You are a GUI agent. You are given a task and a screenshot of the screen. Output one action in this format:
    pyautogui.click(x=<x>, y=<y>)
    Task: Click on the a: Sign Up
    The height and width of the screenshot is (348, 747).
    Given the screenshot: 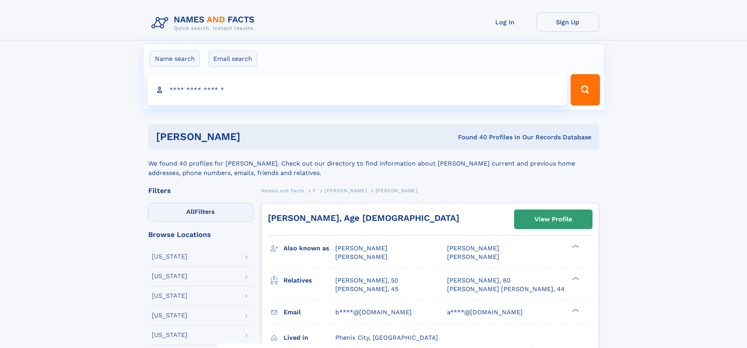 What is the action you would take?
    pyautogui.click(x=567, y=22)
    